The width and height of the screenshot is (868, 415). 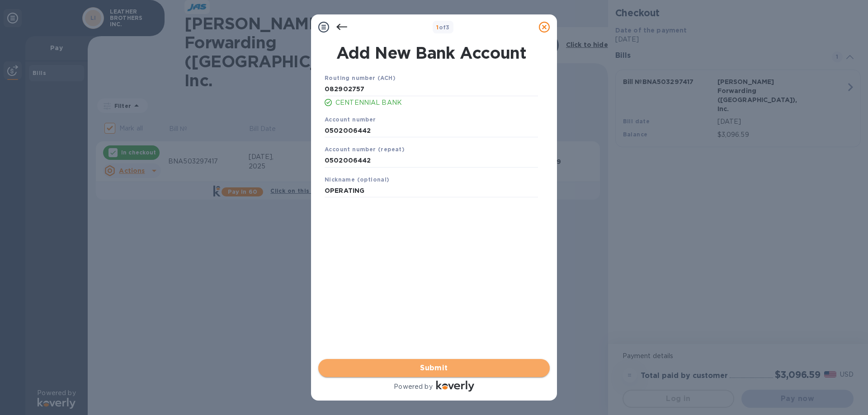 What do you see at coordinates (437, 102) in the screenshot?
I see `p: CENTENNIAL BANK` at bounding box center [437, 102].